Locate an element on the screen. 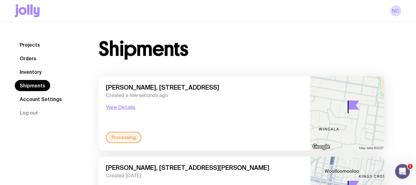  img: staticmap is located at coordinates (348, 113).